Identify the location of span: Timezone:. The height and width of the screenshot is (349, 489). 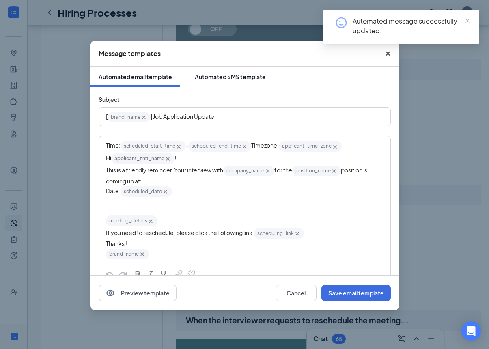
(265, 145).